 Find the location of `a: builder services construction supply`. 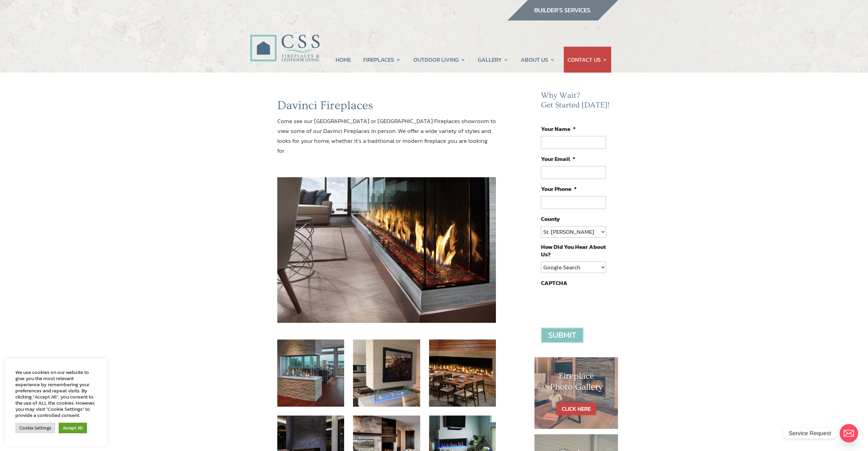

a: builder services construction supply is located at coordinates (563, 18).